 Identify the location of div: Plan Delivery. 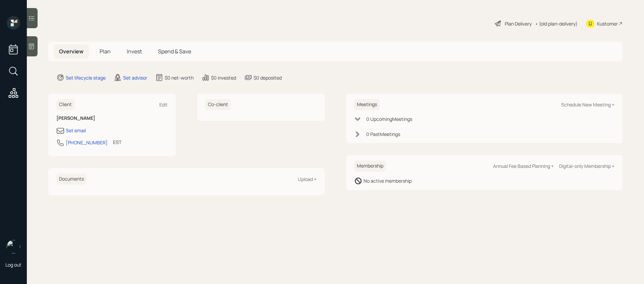
(518, 24).